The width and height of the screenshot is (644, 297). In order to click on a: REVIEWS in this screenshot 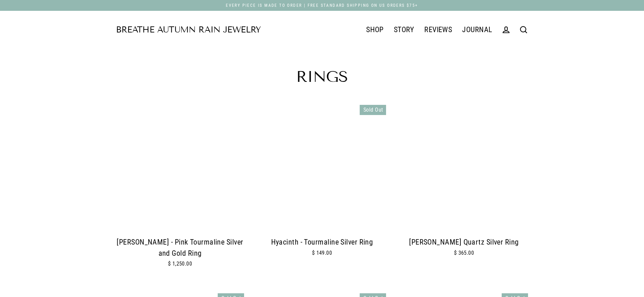, I will do `click(438, 30)`.